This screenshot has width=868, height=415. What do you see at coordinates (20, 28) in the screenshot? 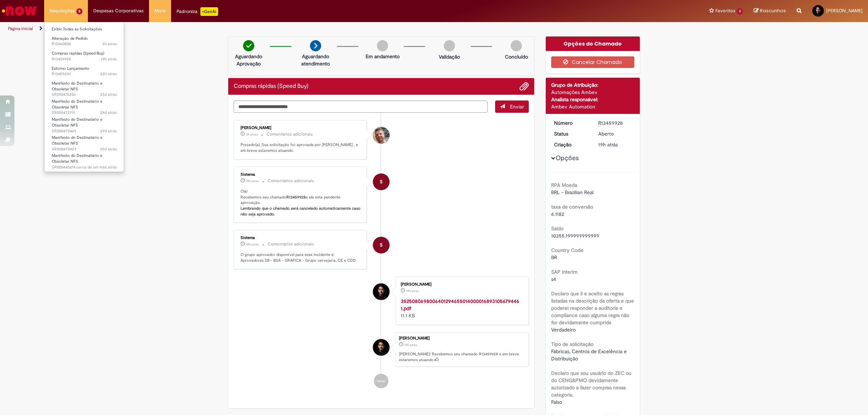
I see `a: Página inicial` at bounding box center [20, 28].